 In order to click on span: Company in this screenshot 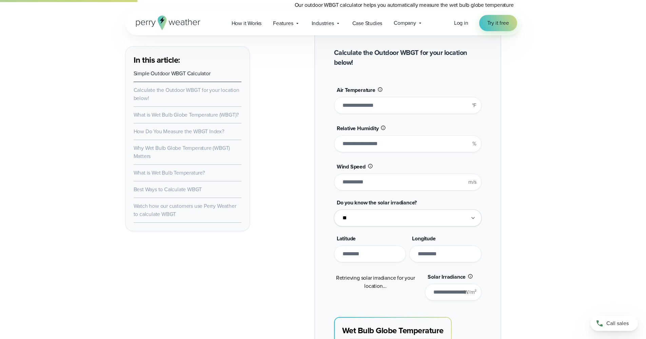, I will do `click(405, 23)`.